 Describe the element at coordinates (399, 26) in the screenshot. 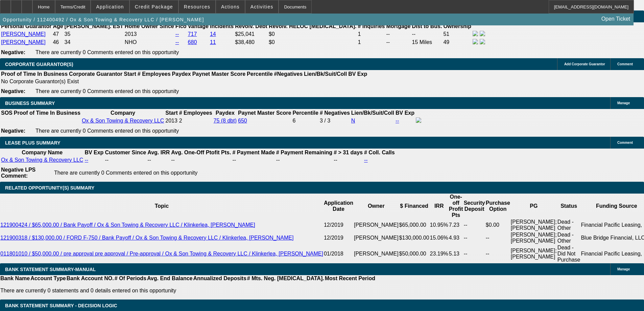

I see `b: Mortgage` at that location.